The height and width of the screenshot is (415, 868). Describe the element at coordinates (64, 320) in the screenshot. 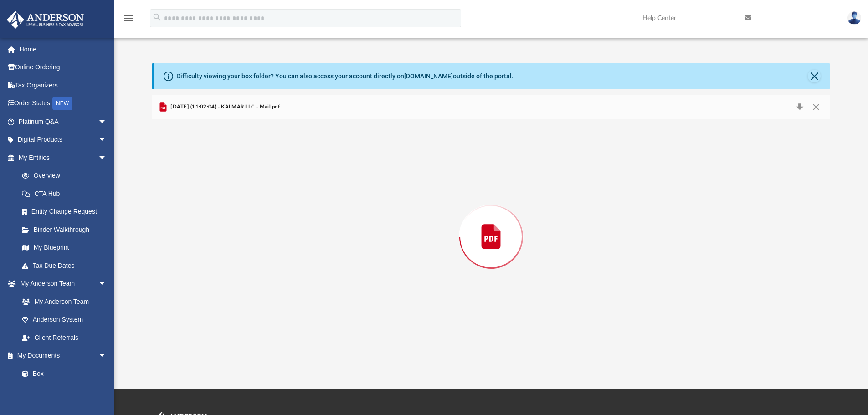

I see `a: Anderson System` at that location.